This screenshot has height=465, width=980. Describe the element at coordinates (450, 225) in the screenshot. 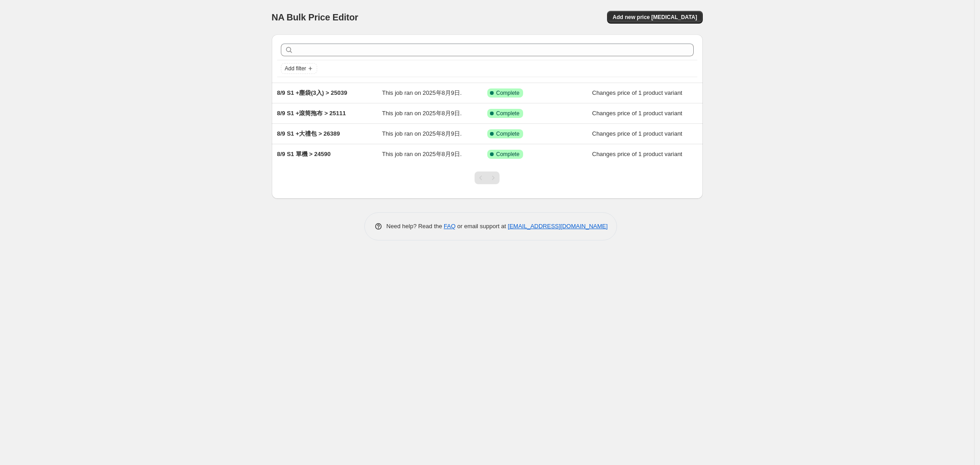

I see `a: FAQ` at that location.